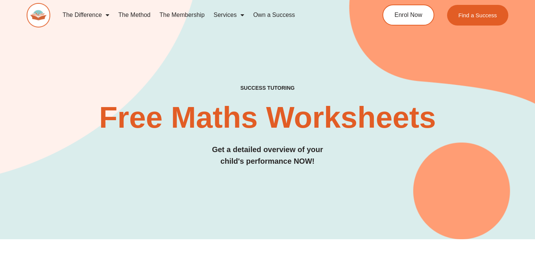  Describe the element at coordinates (409, 15) in the screenshot. I see `a: Enrol Now` at that location.